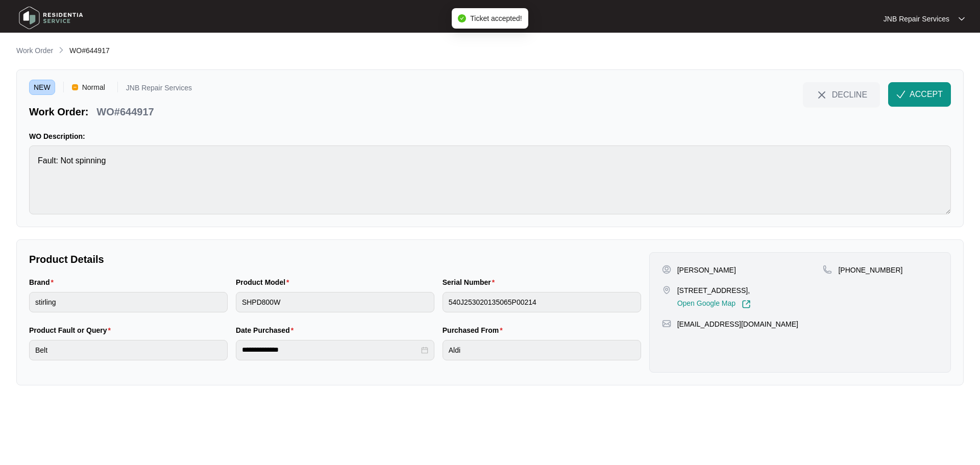  What do you see at coordinates (925, 94) in the screenshot?
I see `span: ACCEPT` at bounding box center [925, 94].